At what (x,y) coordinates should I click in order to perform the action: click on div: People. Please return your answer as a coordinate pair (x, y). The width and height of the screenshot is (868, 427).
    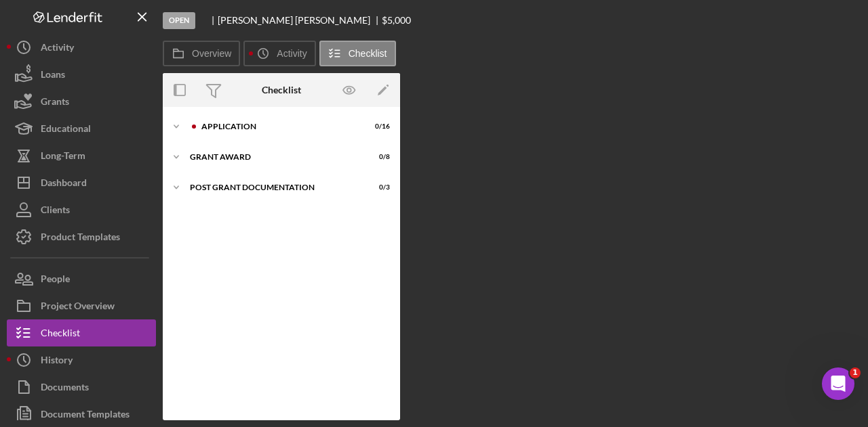
    Looking at the image, I should click on (55, 281).